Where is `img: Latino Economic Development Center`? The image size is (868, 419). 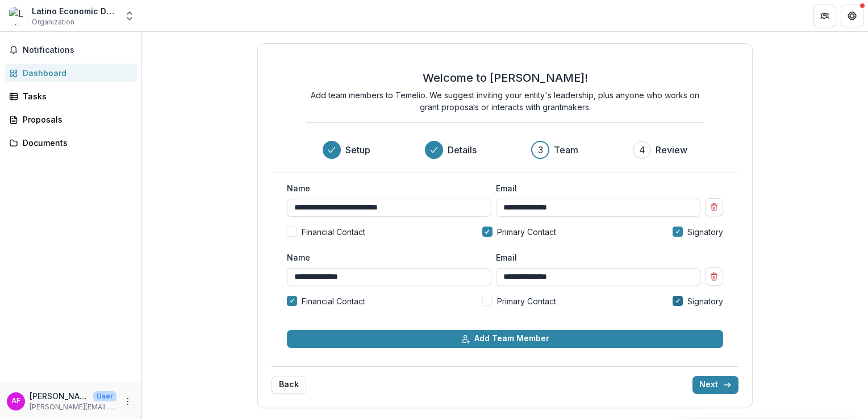 img: Latino Economic Development Center is located at coordinates (18, 16).